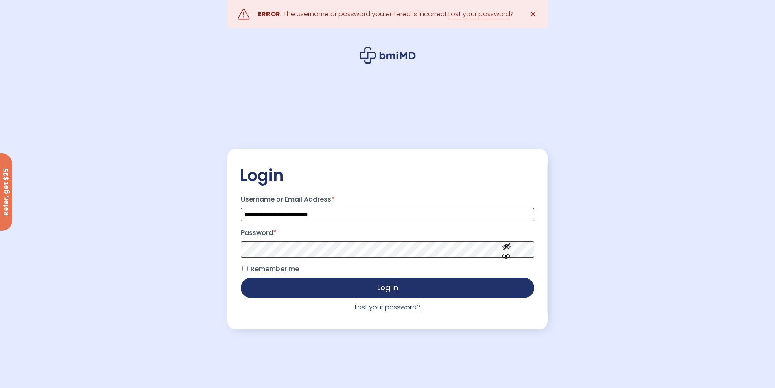  Describe the element at coordinates (386, 14) in the screenshot. I see `div: : The username or password you entered is incorrect. ?` at that location.